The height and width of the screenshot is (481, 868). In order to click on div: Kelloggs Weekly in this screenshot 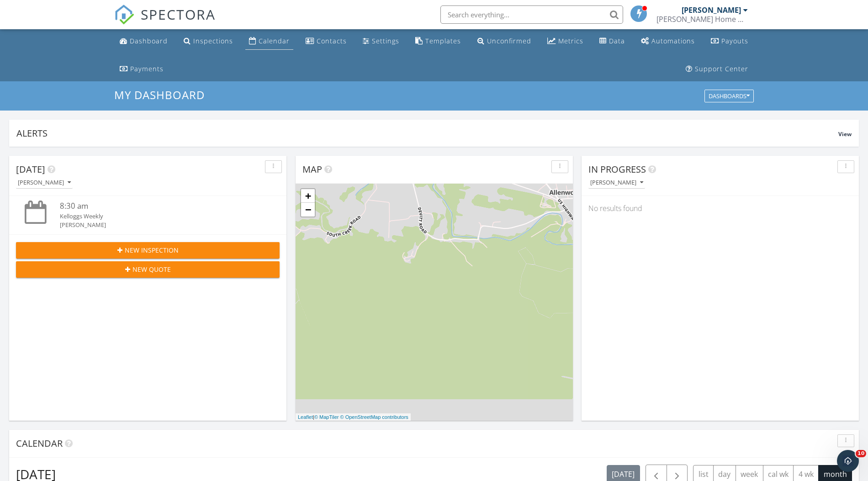, I will do `click(159, 216)`.